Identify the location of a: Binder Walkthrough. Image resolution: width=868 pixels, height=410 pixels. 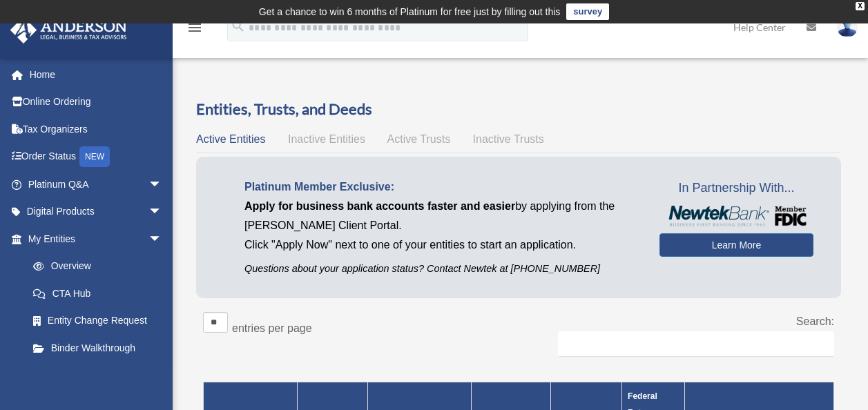
(97, 348).